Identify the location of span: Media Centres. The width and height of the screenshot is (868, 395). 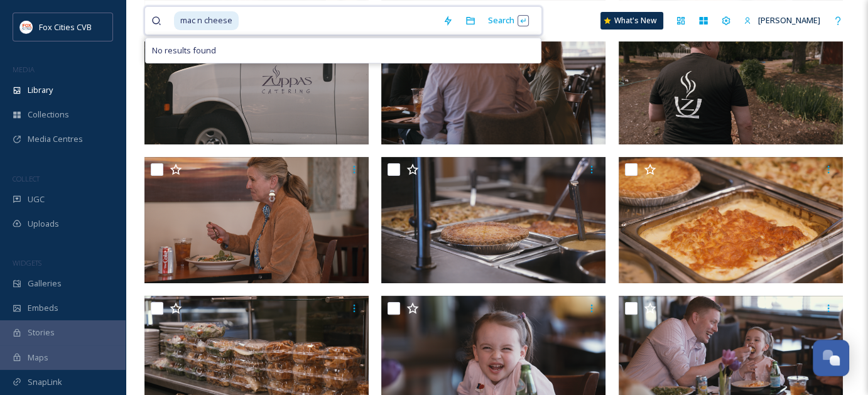
(55, 139).